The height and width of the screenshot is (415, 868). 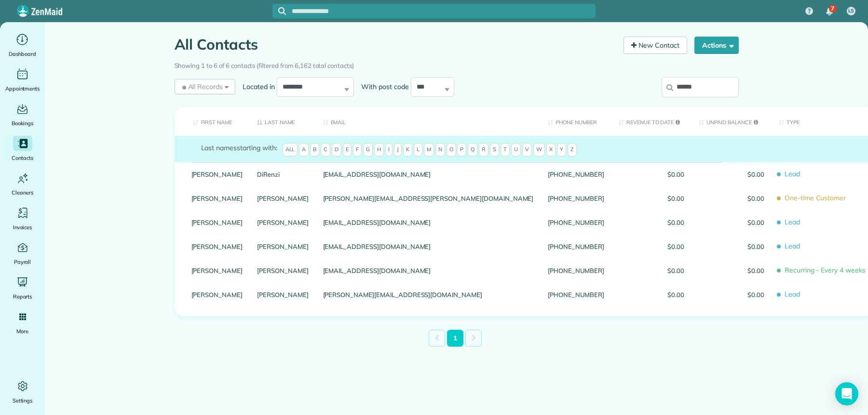 What do you see at coordinates (22, 192) in the screenshot?
I see `span: Cleaners` at bounding box center [22, 192].